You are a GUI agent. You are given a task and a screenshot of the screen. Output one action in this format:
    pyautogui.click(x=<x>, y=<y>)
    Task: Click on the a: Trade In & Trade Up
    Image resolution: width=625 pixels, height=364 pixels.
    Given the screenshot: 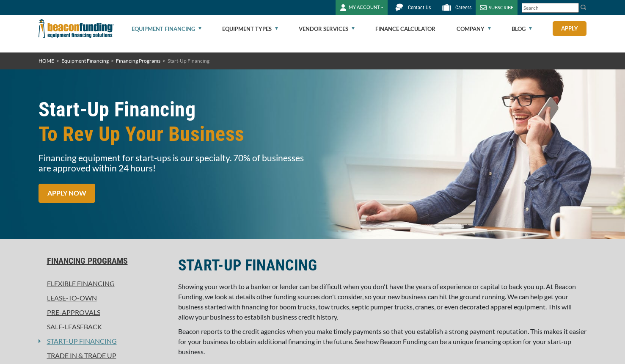 What is the action you would take?
    pyautogui.click(x=103, y=355)
    